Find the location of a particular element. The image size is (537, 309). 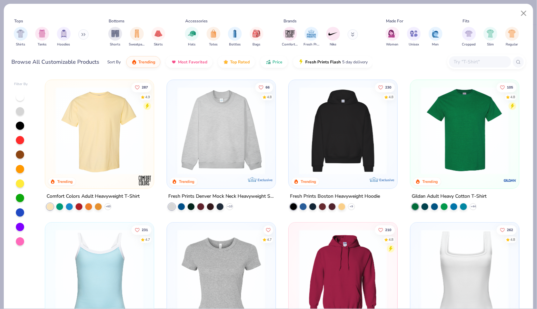

img: Shorts Image is located at coordinates (115, 33).